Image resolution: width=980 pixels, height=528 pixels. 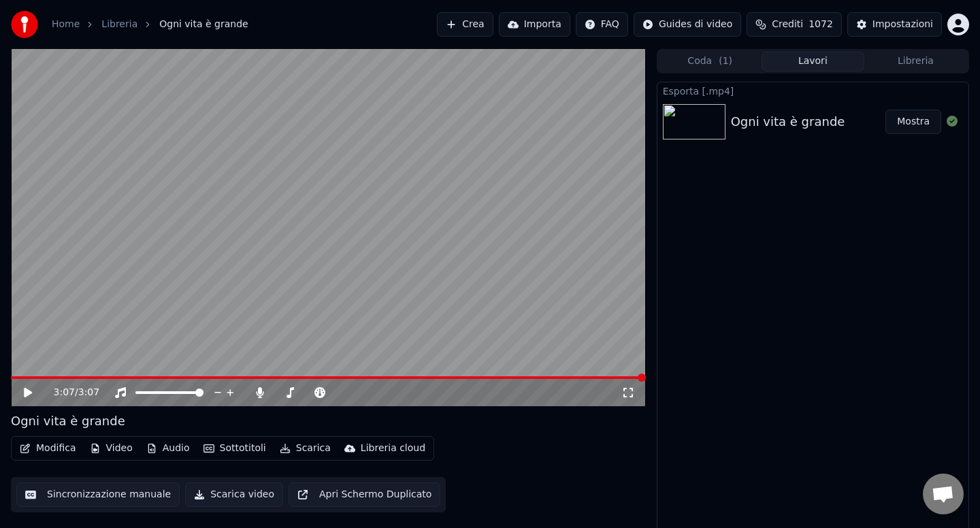 What do you see at coordinates (25, 25) in the screenshot?
I see `img: youka` at bounding box center [25, 25].